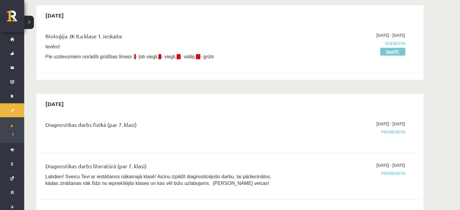 The height and width of the screenshot is (210, 460). I want to click on div: Diagnostikas darbs literatūrā (par 7. klasi), so click(164, 168).